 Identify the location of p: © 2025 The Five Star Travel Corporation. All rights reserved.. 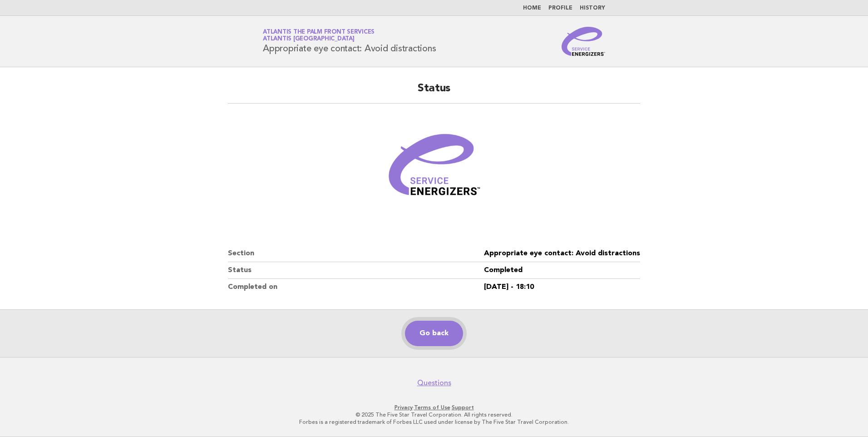
(434, 415).